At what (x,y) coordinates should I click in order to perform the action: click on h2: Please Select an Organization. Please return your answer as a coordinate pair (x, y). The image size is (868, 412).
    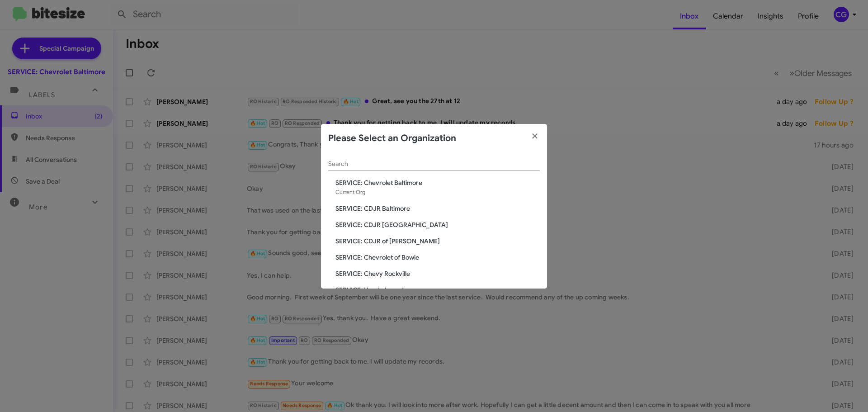
    Looking at the image, I should click on (392, 138).